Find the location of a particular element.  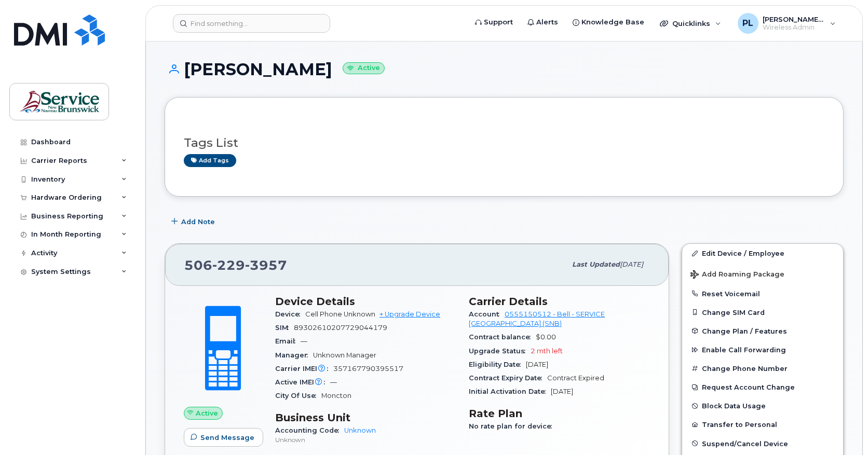

button: Request Account Change is located at coordinates (763, 388).